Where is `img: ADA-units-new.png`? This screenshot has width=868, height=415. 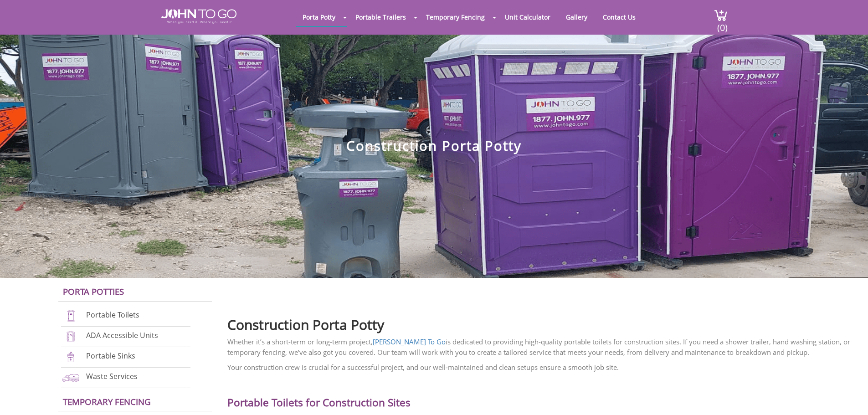 img: ADA-units-new.png is located at coordinates (70, 336).